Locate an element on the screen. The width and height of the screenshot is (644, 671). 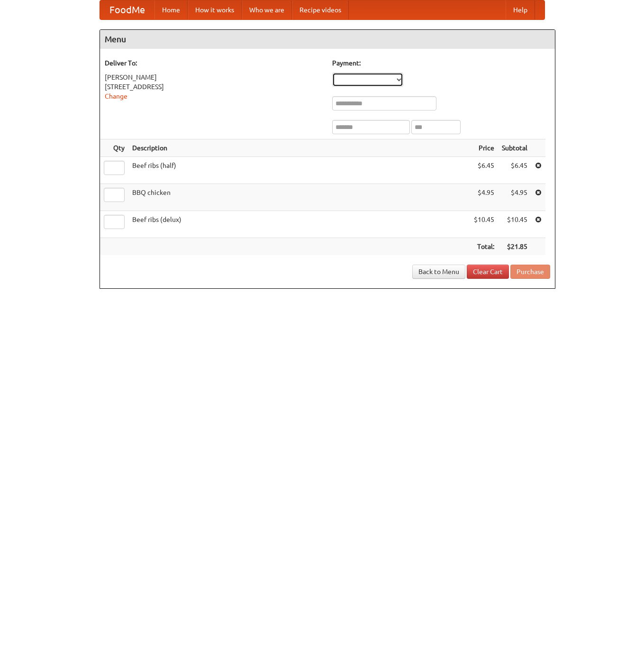
th: $21.85 is located at coordinates (515, 246).